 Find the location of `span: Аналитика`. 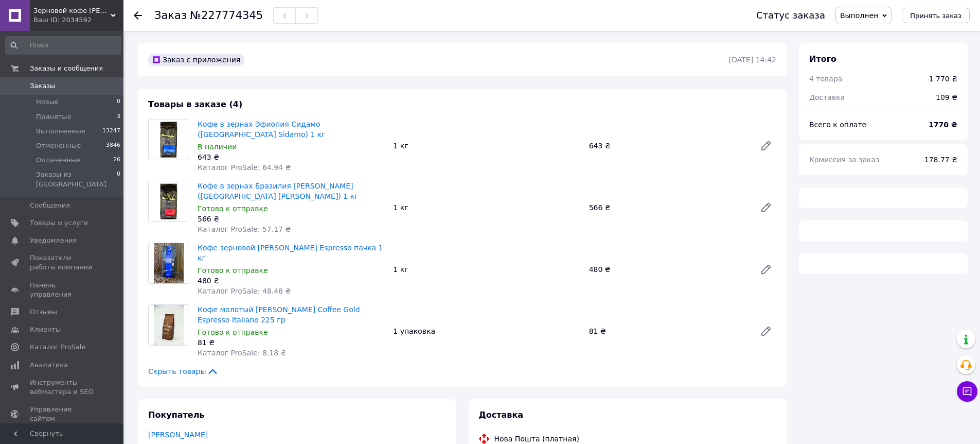

span: Аналитика is located at coordinates (49, 365).